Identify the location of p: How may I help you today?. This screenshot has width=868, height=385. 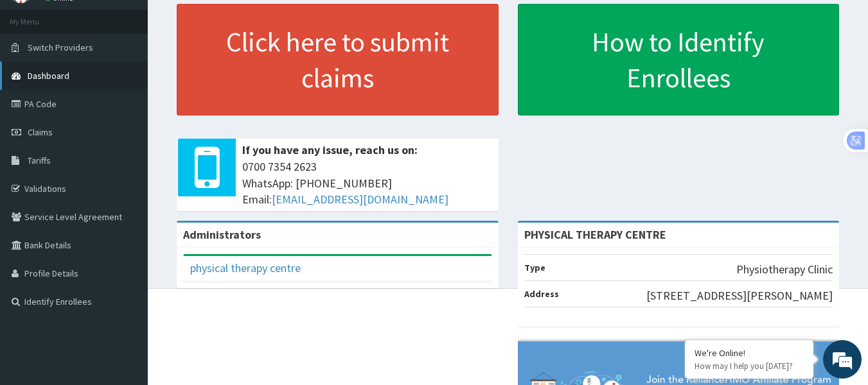
(749, 366).